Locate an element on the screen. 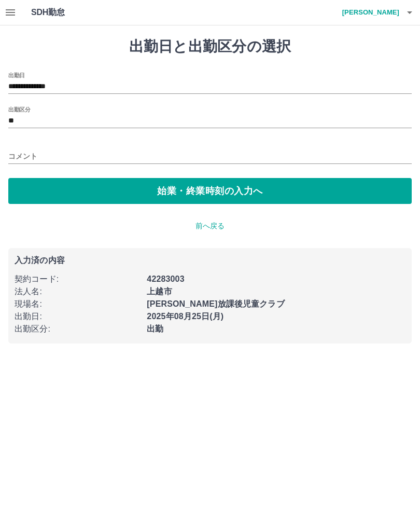 This screenshot has width=420, height=507. p: 出勤日 : is located at coordinates (77, 316).